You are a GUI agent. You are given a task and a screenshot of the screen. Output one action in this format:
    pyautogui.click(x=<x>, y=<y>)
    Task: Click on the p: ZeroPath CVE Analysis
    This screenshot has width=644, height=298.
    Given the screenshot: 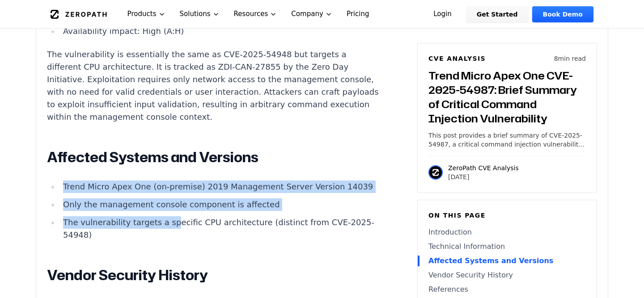 What is the action you would take?
    pyautogui.click(x=483, y=168)
    